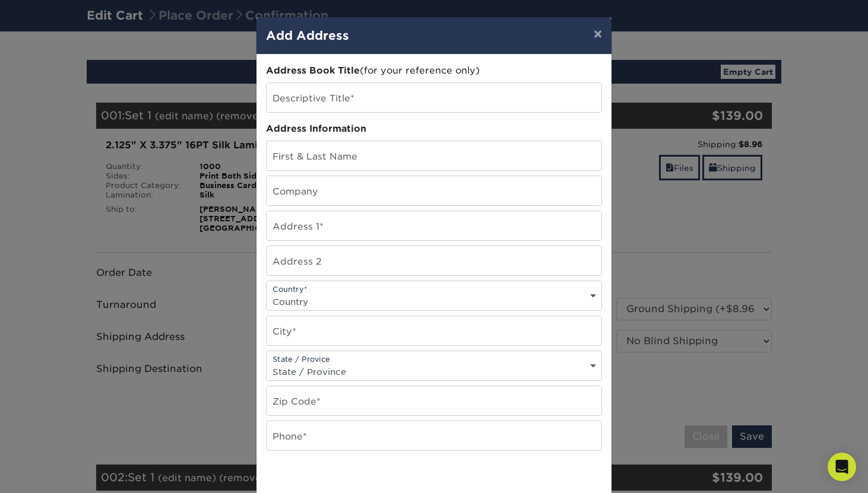 Image resolution: width=868 pixels, height=493 pixels. What do you see at coordinates (313, 70) in the screenshot?
I see `span: Address Book Title` at bounding box center [313, 70].